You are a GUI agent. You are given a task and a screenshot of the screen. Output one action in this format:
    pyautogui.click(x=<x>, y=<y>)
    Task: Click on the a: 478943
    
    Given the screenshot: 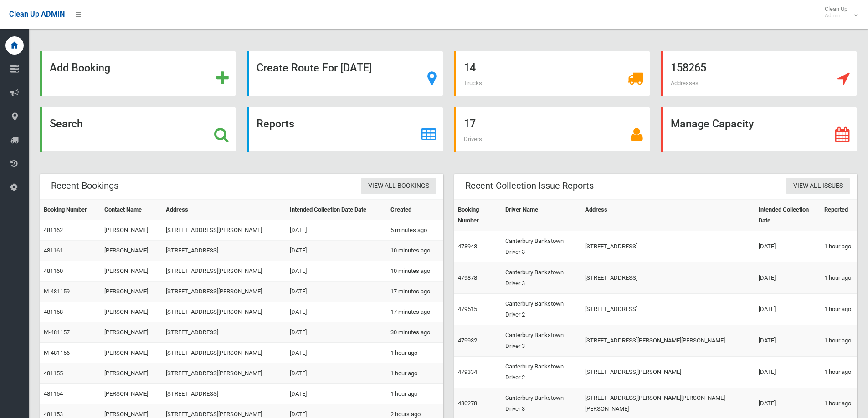 What is the action you would take?
    pyautogui.click(x=468, y=246)
    